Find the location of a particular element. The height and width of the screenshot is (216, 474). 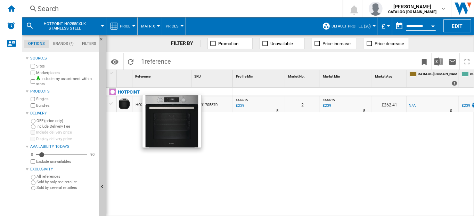

label: Exclude unavailables is located at coordinates (66, 161).